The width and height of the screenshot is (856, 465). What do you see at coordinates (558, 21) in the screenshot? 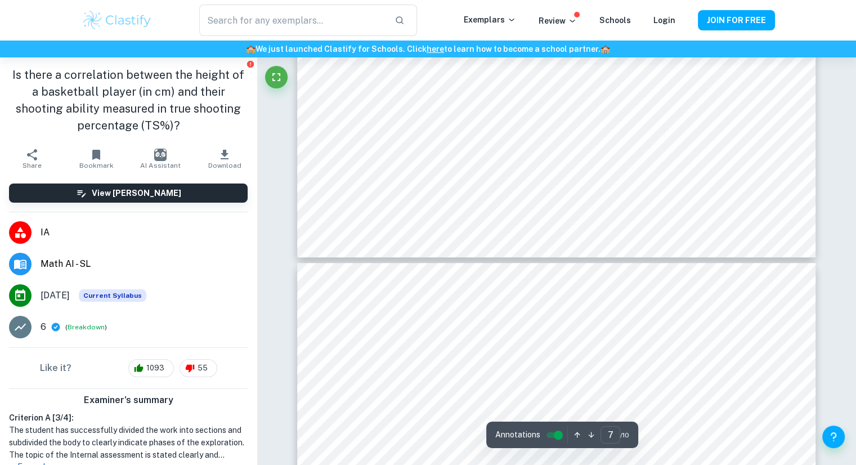
I see `p: Review` at bounding box center [558, 21].